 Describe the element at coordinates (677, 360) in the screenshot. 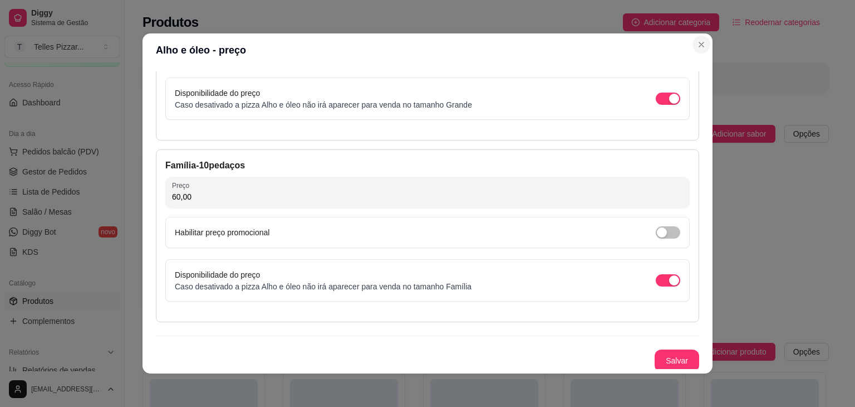

I see `button: Salvar` at that location.